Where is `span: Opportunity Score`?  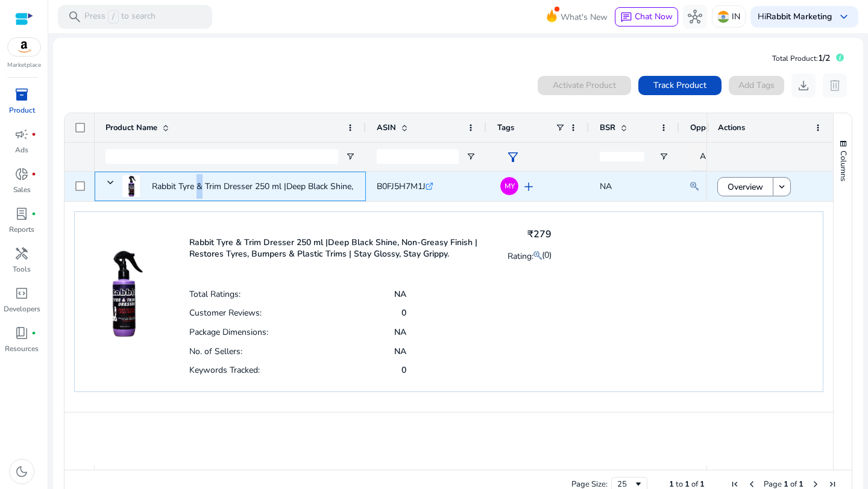 span: Opportunity Score is located at coordinates (722, 128).